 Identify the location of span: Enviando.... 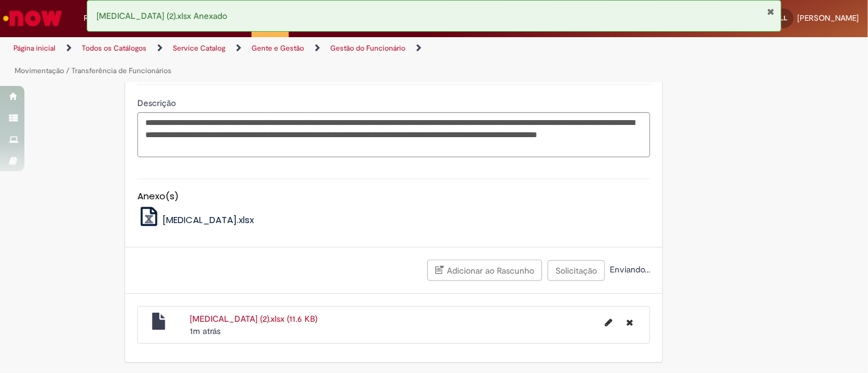
(629, 270).